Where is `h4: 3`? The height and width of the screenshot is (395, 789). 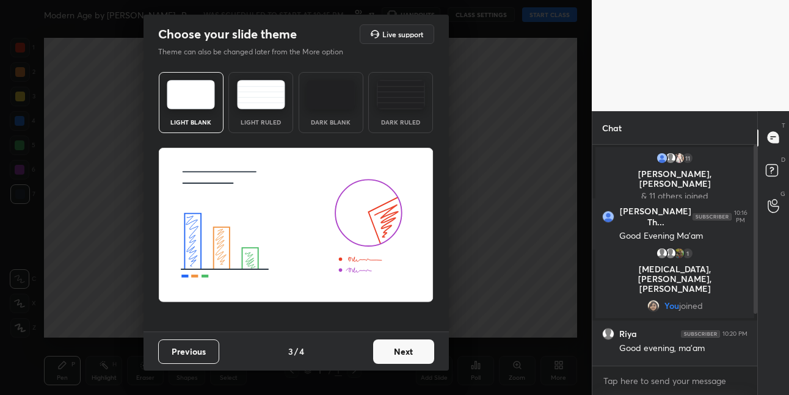 h4: 3 is located at coordinates (291, 351).